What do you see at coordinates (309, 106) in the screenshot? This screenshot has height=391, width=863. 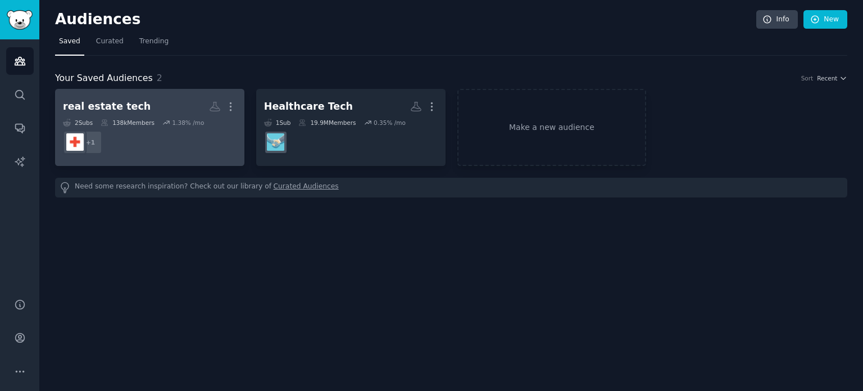 I see `div: Healthcare Tech` at bounding box center [309, 106].